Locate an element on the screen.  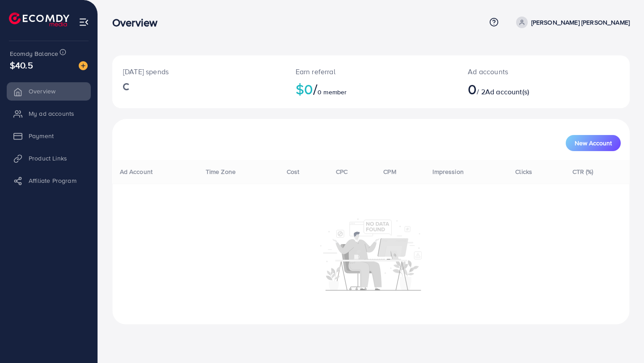
span: 0 is located at coordinates (473, 89).